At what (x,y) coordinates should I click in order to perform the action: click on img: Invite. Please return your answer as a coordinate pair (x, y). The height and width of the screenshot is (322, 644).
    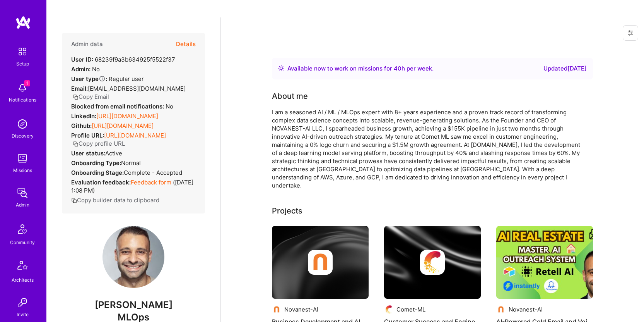
    Looking at the image, I should click on (22, 303).